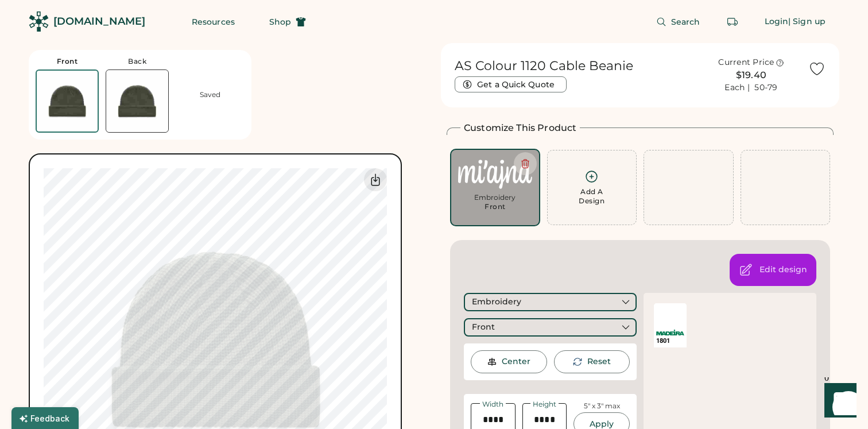 The height and width of the screenshot is (429, 868). I want to click on div: Height, so click(544, 404).